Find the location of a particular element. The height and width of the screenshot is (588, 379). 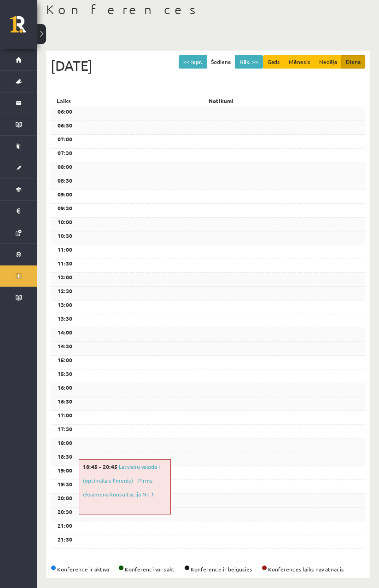

a: Latviešu valoda I (optimālais līmenis) - Pirms eksāmena konsultācija Nr. 1 is located at coordinates (121, 481).